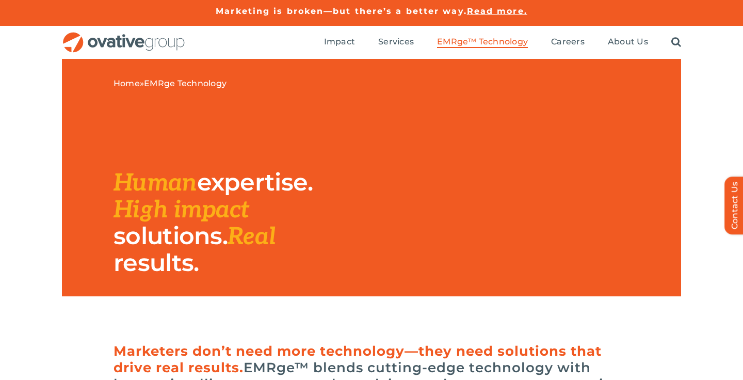  Describe the element at coordinates (395, 42) in the screenshot. I see `a: Services` at that location.